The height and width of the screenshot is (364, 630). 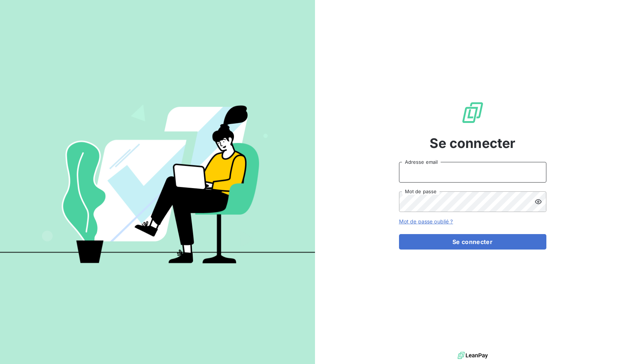 What do you see at coordinates (426, 221) in the screenshot?
I see `a: Mot de passe oublié ?` at bounding box center [426, 221].